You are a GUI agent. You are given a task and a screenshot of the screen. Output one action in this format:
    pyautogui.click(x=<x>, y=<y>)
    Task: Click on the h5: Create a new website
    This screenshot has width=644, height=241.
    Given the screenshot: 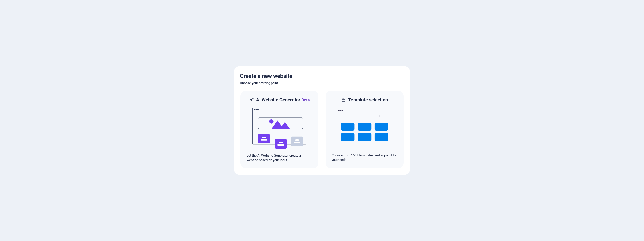 What is the action you would take?
    pyautogui.click(x=322, y=76)
    